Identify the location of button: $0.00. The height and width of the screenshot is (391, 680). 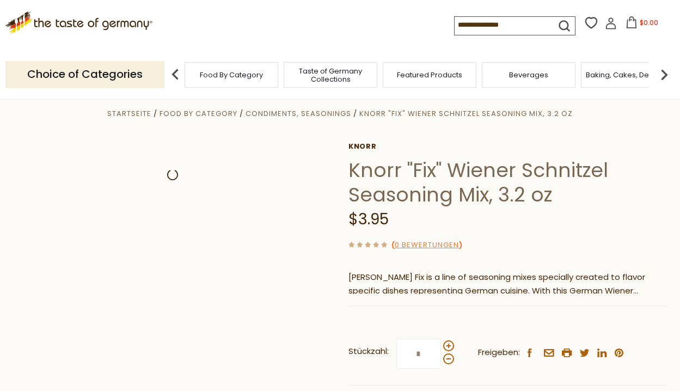
(642, 25).